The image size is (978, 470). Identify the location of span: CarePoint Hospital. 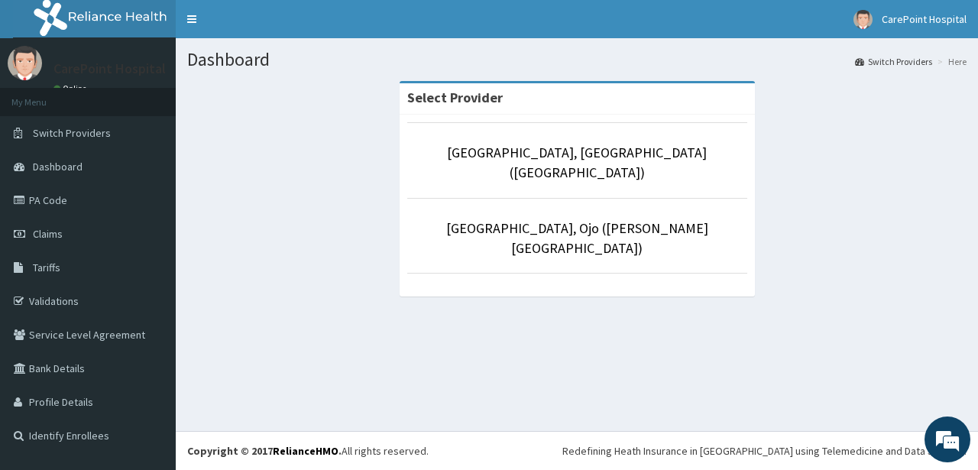
(924, 19).